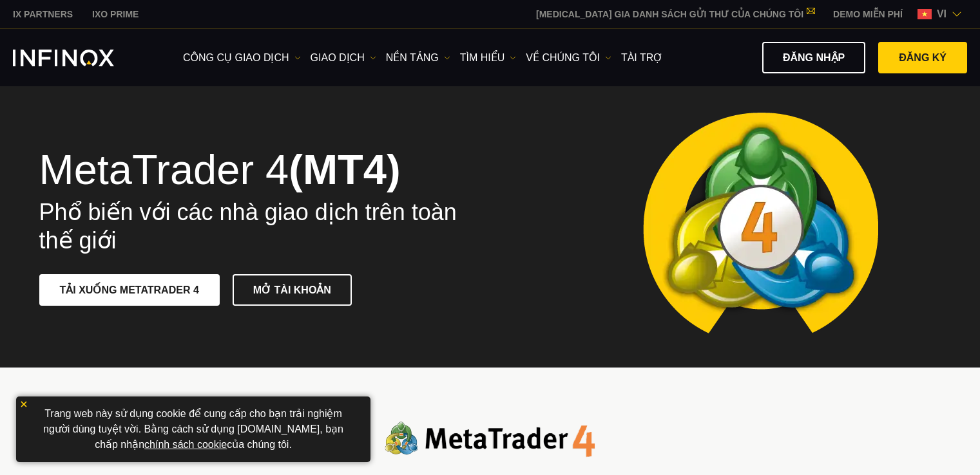 The image size is (980, 475). I want to click on p: Trang web này sử dụng cookie để cung cấp cho bạn trải nghiệm người dùng tuyệt vời. Bằng cách sử d..., so click(193, 429).